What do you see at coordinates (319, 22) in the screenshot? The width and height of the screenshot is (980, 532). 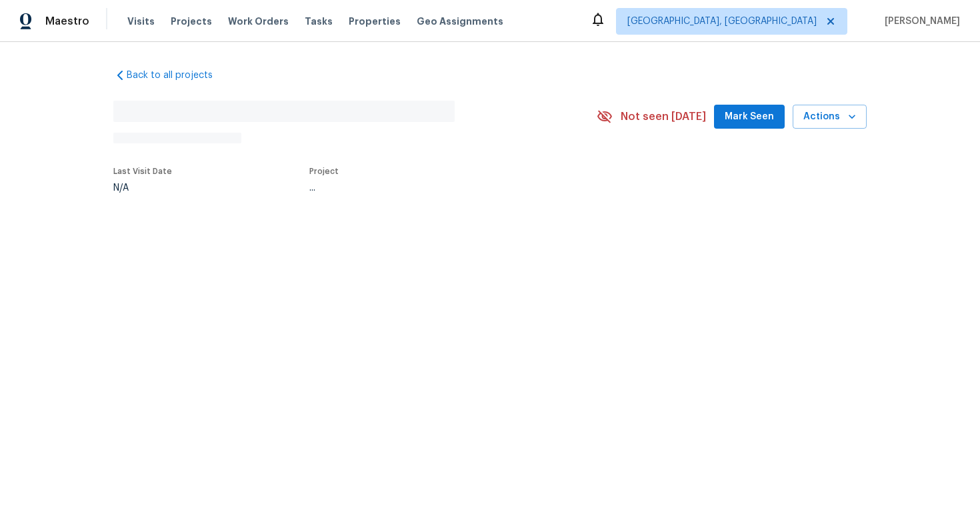 I see `span: Tasks` at bounding box center [319, 22].